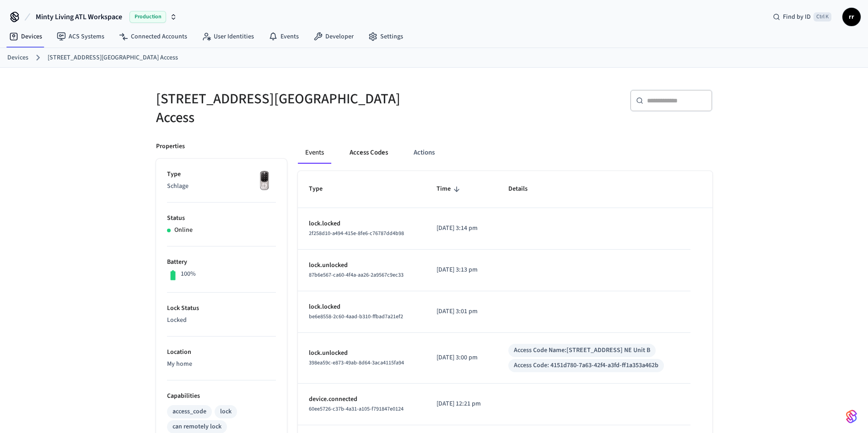 The width and height of the screenshot is (868, 433). What do you see at coordinates (823, 17) in the screenshot?
I see `span: Ctrl K` at bounding box center [823, 17].